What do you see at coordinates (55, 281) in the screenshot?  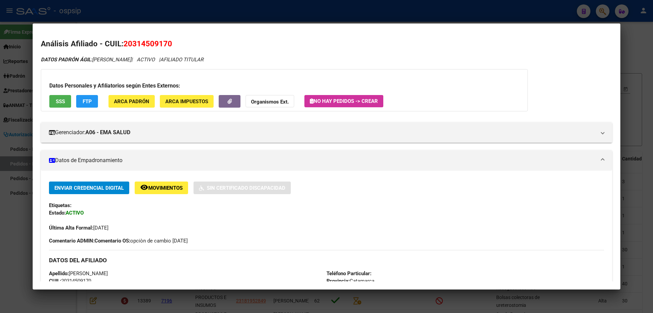 I see `strong: CUIL:` at bounding box center [55, 281].